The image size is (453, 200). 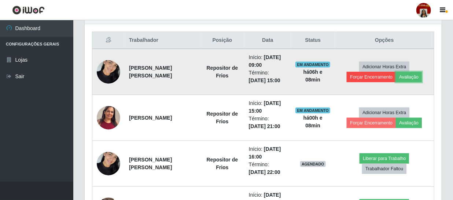 What do you see at coordinates (384, 158) in the screenshot?
I see `button: Liberar para Trabalho` at bounding box center [384, 158].